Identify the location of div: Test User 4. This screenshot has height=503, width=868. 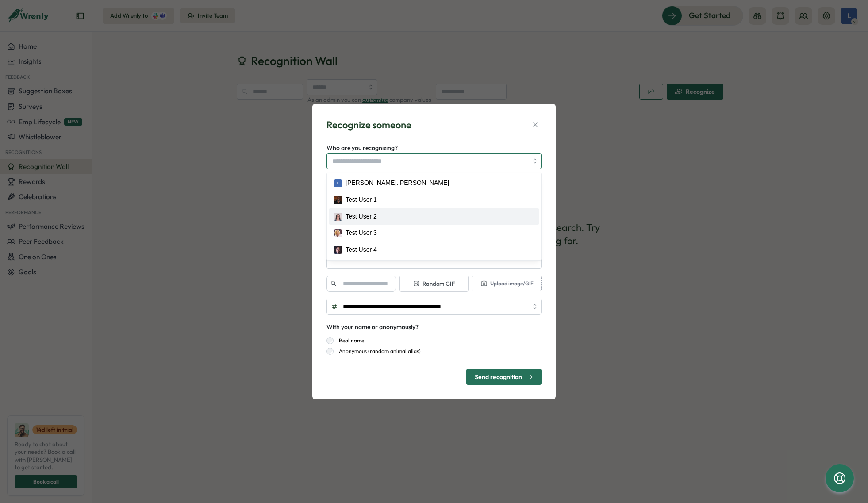
(361, 250).